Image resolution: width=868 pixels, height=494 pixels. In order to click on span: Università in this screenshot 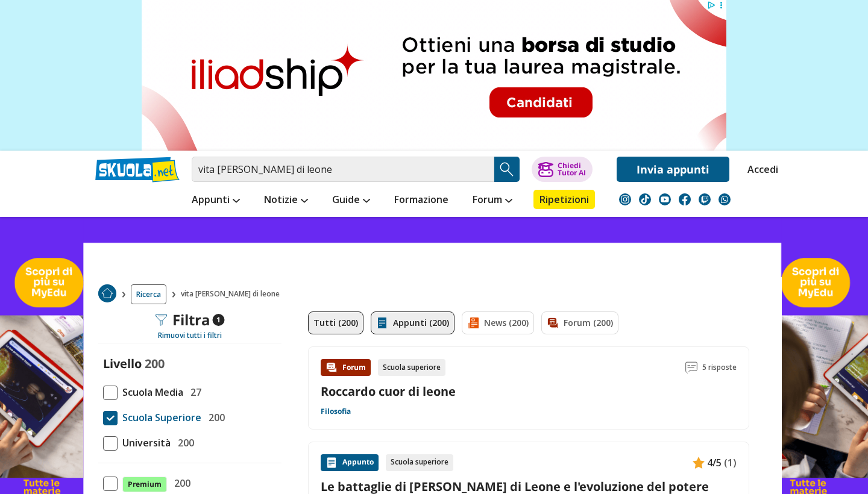, I will do `click(144, 443)`.